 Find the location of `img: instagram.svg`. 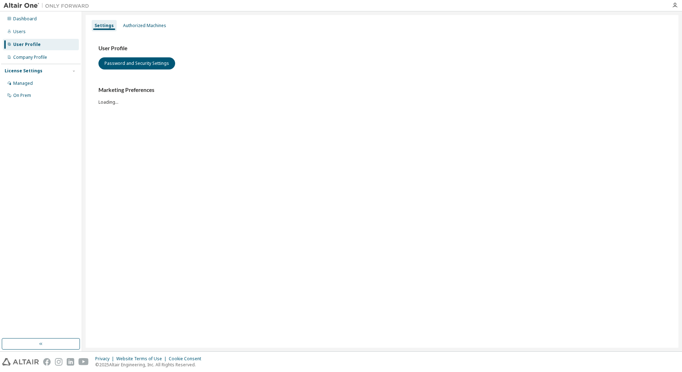

img: instagram.svg is located at coordinates (59, 362).